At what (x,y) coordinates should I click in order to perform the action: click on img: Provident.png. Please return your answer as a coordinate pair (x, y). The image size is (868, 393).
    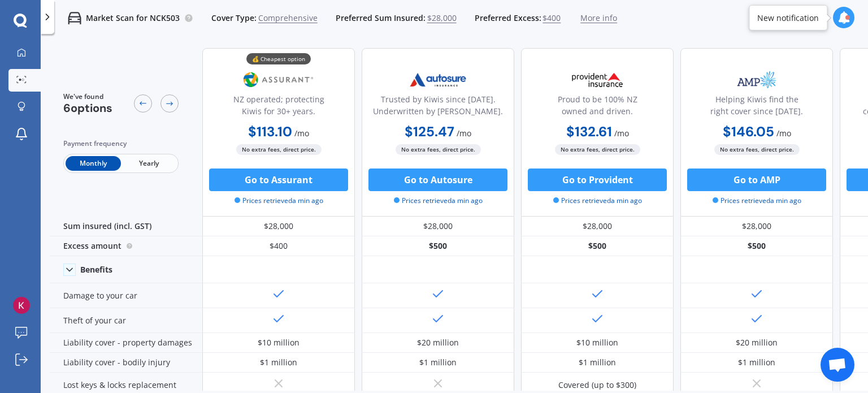
    Looking at the image, I should click on (597, 80).